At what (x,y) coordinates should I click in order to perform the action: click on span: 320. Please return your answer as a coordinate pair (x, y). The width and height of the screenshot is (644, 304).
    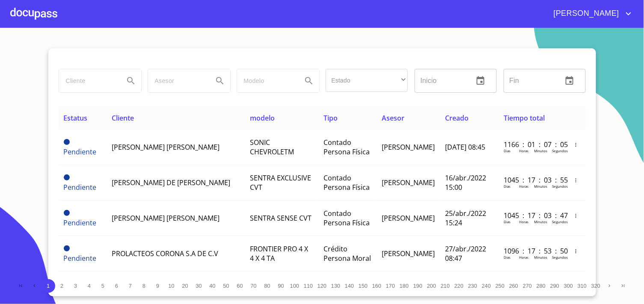
    Looking at the image, I should click on (596, 285).